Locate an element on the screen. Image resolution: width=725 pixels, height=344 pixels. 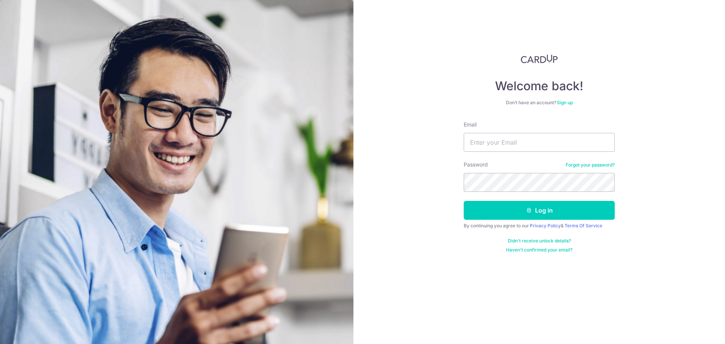
h4: Welcome back! is located at coordinates (539, 86).